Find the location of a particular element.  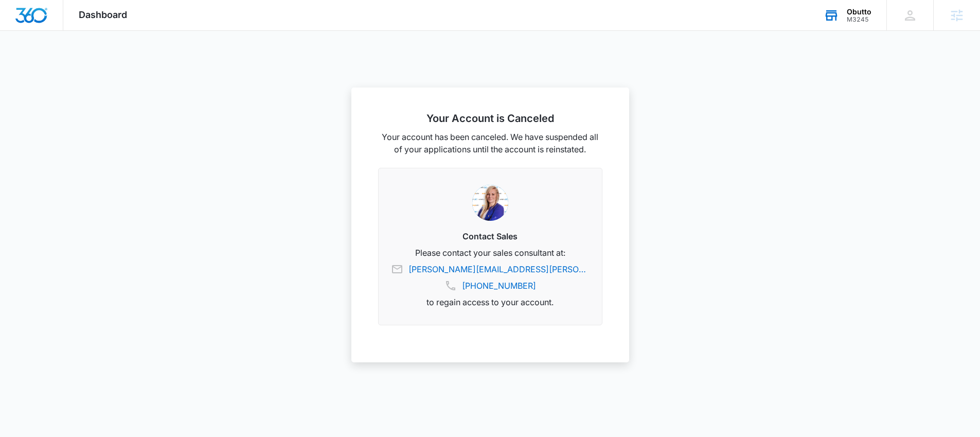

p: Please contact your sales consultant at: to regain access to your account. is located at coordinates (490, 278).